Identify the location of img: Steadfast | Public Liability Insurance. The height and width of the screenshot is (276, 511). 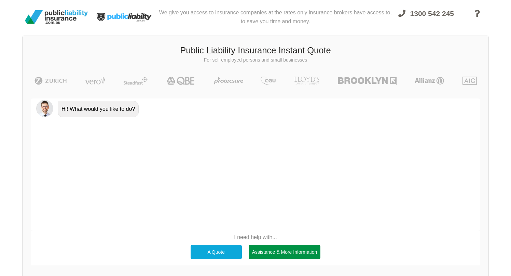
(136, 81).